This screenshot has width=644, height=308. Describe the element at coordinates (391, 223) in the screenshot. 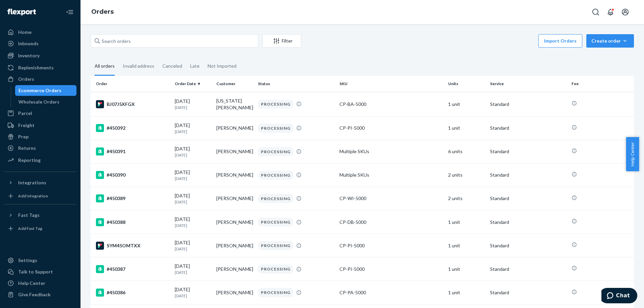

I see `div: CP-DB-5000` at that location.